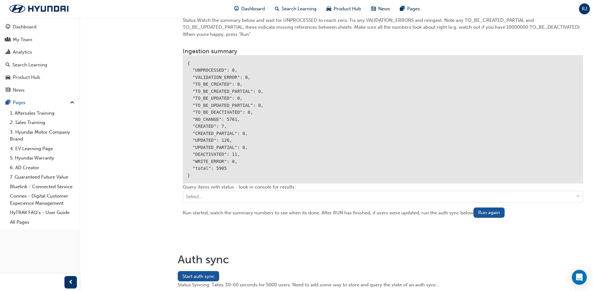 This screenshot has height=291, width=593. I want to click on a: pages-iconPages, so click(410, 9).